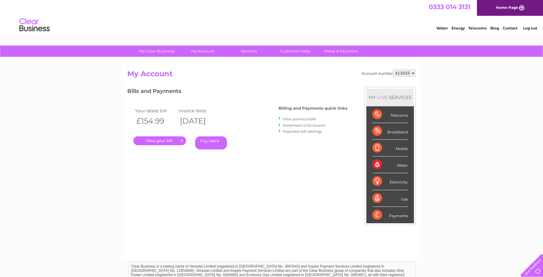  What do you see at coordinates (211, 143) in the screenshot?
I see `a: Pay Here` at bounding box center [211, 143].